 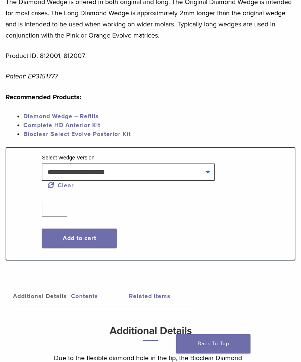 I want to click on button: Add to cart, so click(x=79, y=238).